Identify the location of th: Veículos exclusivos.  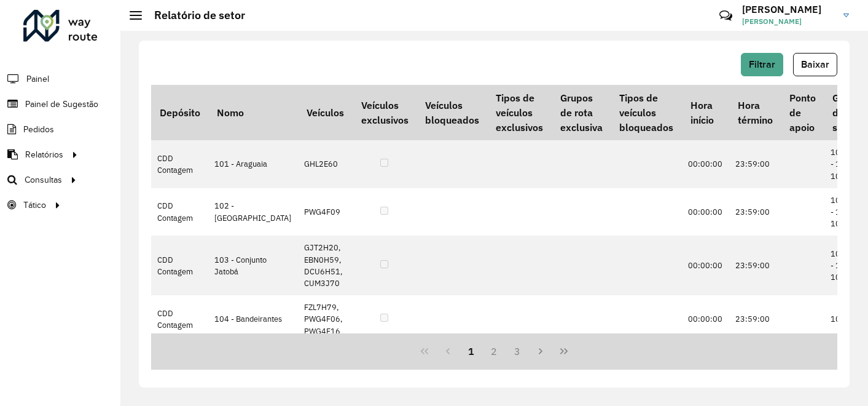
(384, 112).